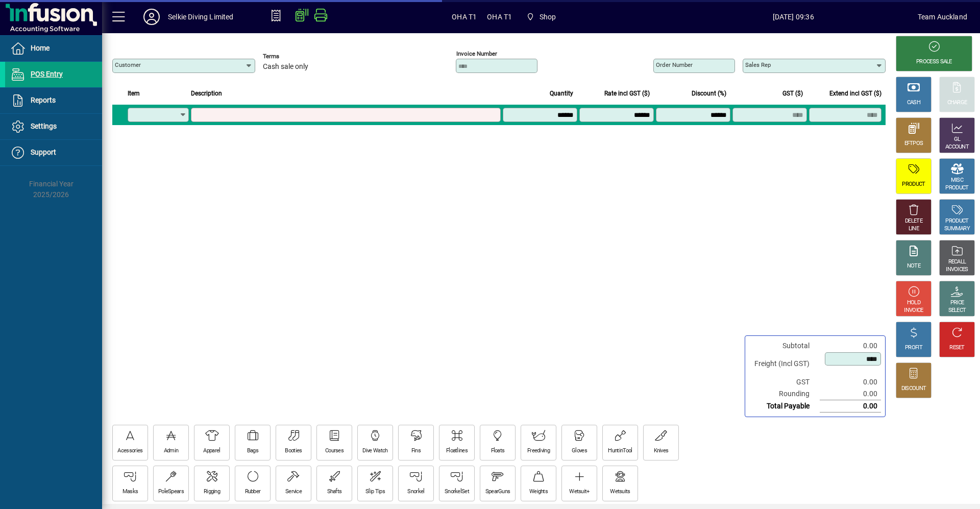  Describe the element at coordinates (128, 65) in the screenshot. I see `mat-label: Customer` at that location.